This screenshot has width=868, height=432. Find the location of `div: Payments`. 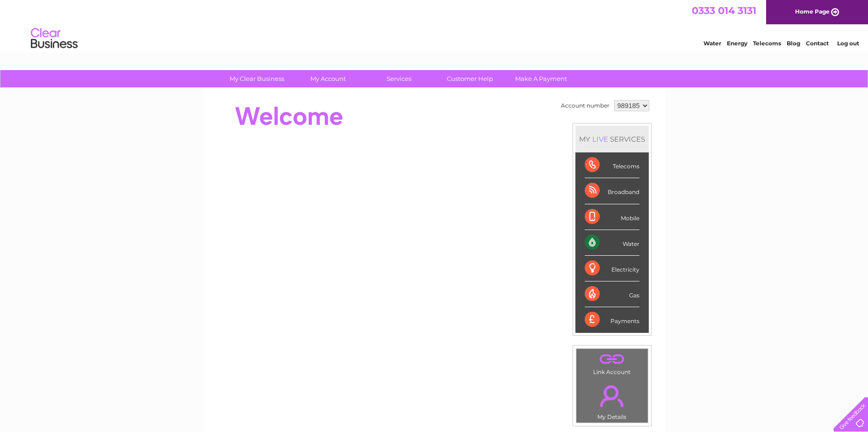

div: Payments is located at coordinates (612, 320).